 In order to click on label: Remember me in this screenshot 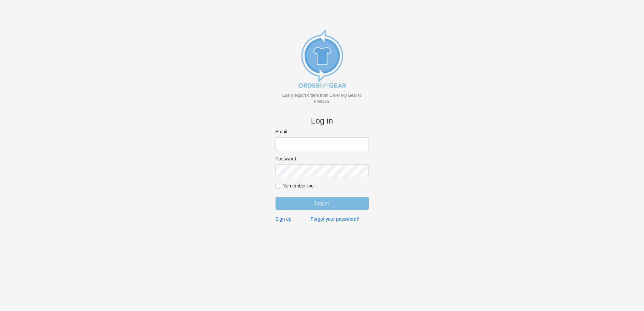, I will do `click(326, 186)`.